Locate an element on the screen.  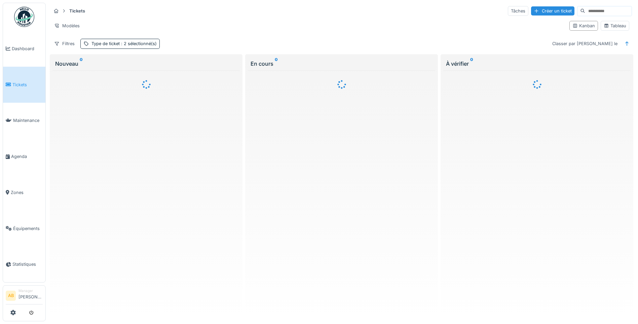
span: Équipements is located at coordinates (28, 228).